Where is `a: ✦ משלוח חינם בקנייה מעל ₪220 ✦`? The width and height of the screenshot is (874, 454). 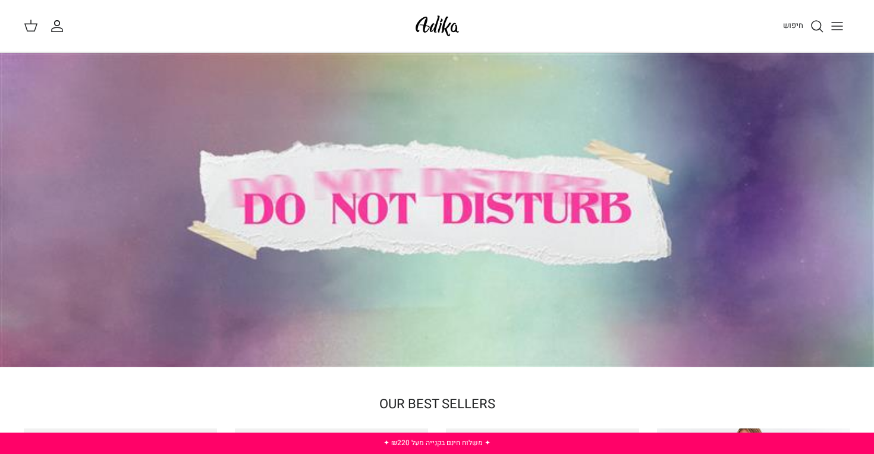 a: ✦ משלוח חינם בקנייה מעל ₪220 ✦ is located at coordinates (437, 443).